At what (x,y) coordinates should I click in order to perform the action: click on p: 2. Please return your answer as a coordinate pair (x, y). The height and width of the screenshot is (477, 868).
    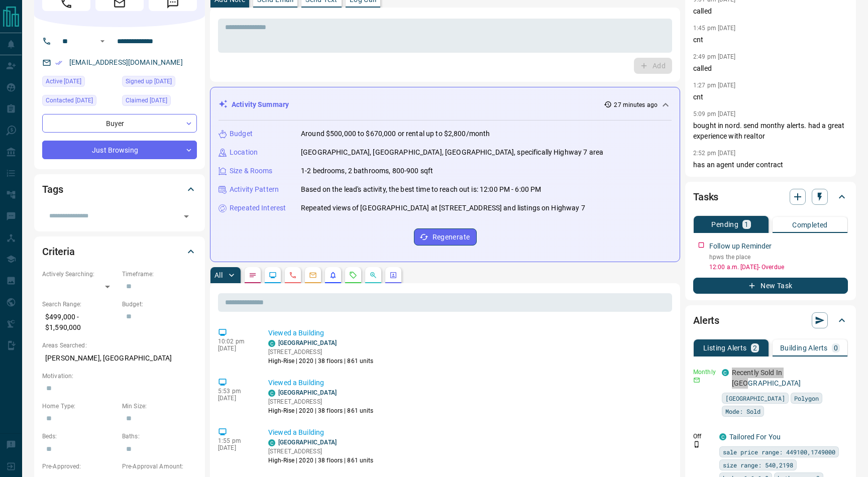
    Looking at the image, I should click on (755, 348).